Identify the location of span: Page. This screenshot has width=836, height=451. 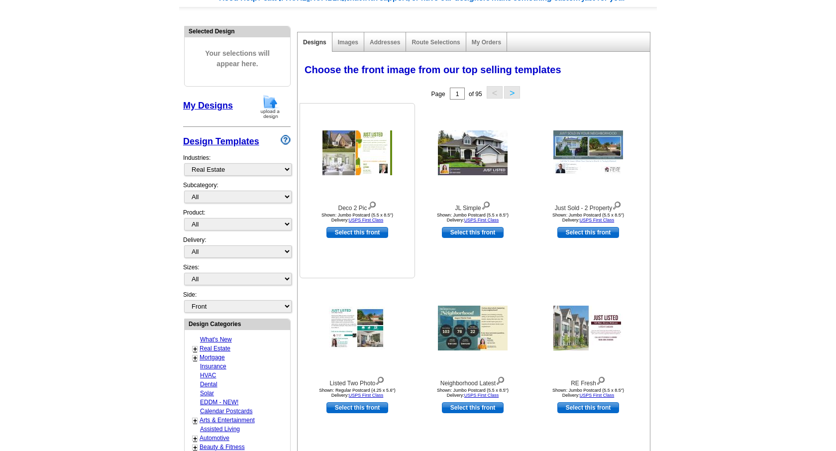
(438, 94).